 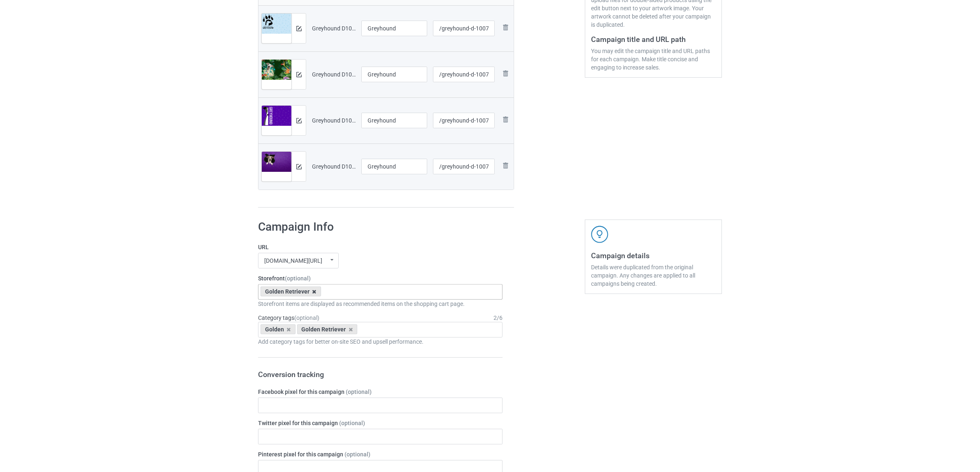 I want to click on div: Greyhound D1007 (2).jpg, so click(x=334, y=75).